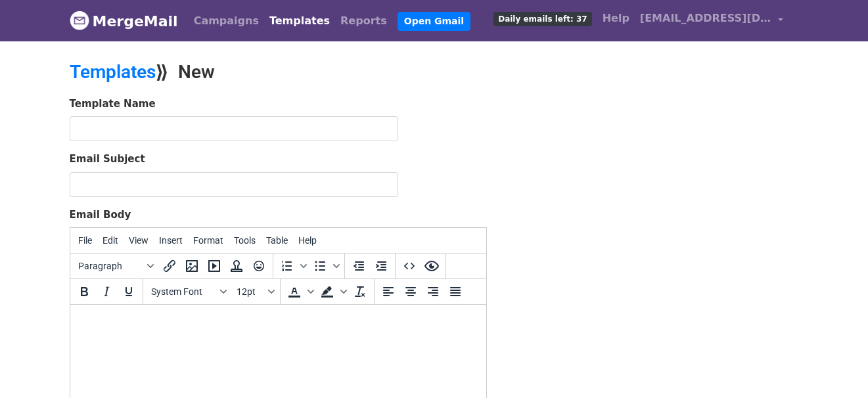  Describe the element at coordinates (106, 292) in the screenshot. I see `button: Italic` at that location.